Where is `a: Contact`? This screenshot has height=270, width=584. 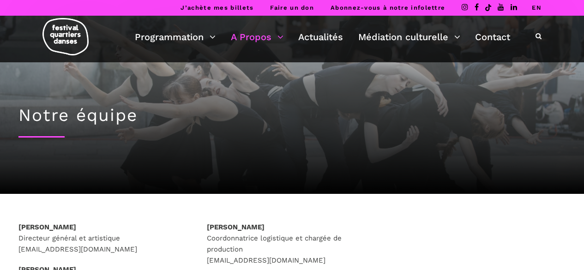 a: Contact is located at coordinates (493, 37).